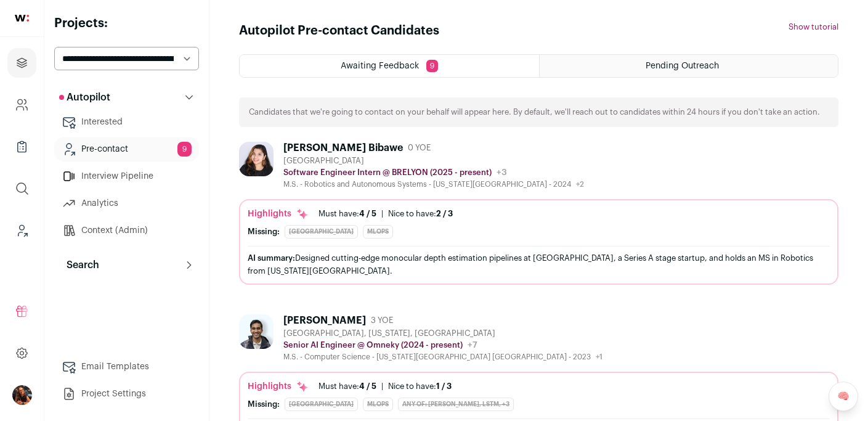 The image size is (868, 421). Describe the element at coordinates (126, 149) in the screenshot. I see `a: Pre-contact9` at that location.